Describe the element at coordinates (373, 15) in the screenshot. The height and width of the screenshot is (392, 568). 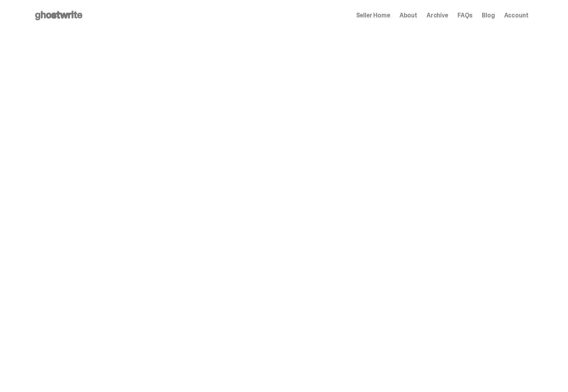
I see `span: Seller Home` at that location.